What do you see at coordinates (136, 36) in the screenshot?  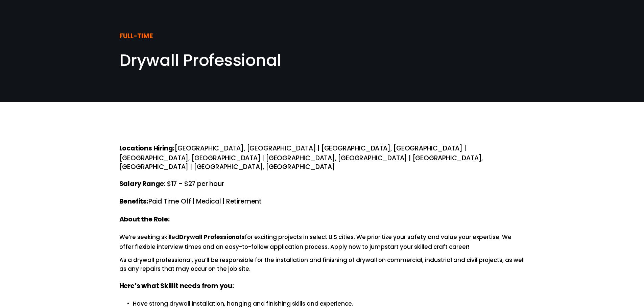 I see `strong: FULL-TIME` at bounding box center [136, 36].